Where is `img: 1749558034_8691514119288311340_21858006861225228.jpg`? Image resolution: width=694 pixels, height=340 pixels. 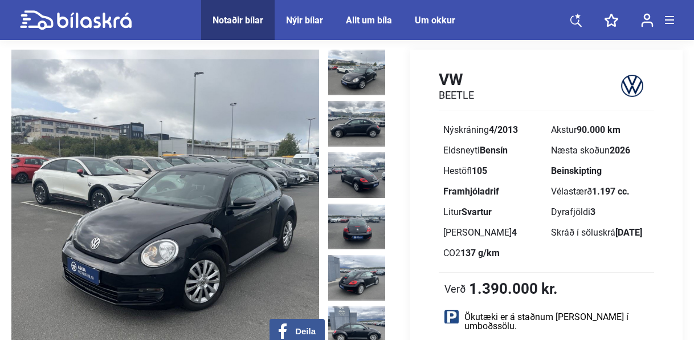 img: 1749558034_8691514119288311340_21858006861225228.jpg is located at coordinates (357, 226).